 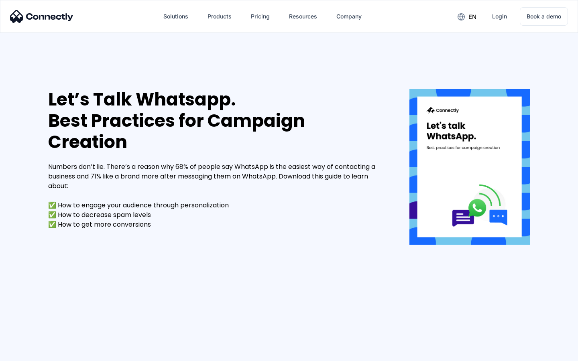 I want to click on div: en, so click(x=472, y=17).